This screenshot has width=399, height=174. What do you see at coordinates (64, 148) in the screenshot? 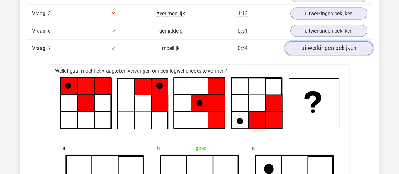
I see `span: a` at bounding box center [64, 148].